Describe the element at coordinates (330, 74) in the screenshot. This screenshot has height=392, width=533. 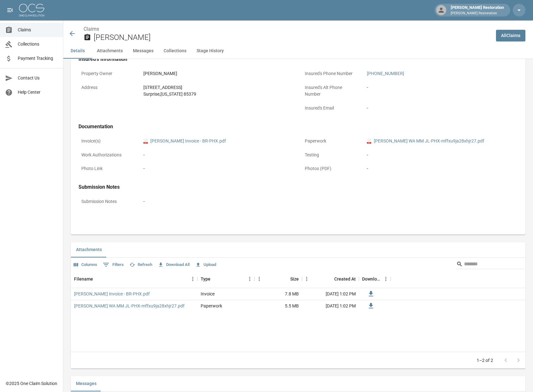
I see `p: Insured's Phone Number` at that location.